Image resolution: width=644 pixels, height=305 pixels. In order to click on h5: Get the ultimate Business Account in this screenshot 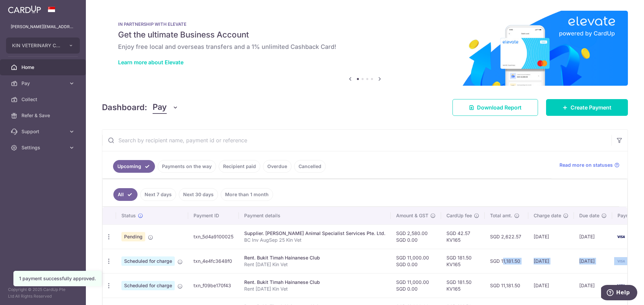, I will do `click(365, 35)`.